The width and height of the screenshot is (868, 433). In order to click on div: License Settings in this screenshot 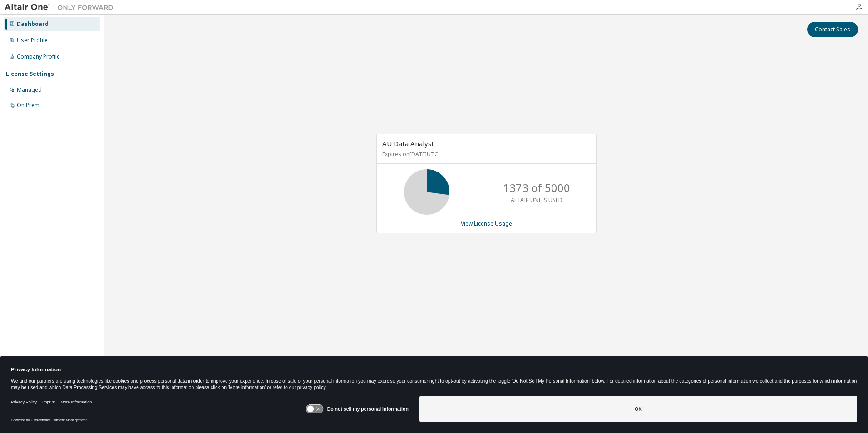, I will do `click(30, 74)`.